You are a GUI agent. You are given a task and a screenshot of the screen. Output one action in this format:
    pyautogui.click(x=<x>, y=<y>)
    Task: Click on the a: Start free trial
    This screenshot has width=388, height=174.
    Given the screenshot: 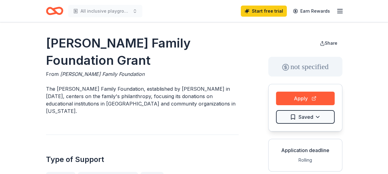 What is the action you would take?
    pyautogui.click(x=263, y=11)
    